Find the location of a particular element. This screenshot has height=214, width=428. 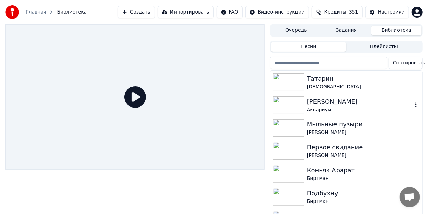

button: Импортировать is located at coordinates (186, 12).